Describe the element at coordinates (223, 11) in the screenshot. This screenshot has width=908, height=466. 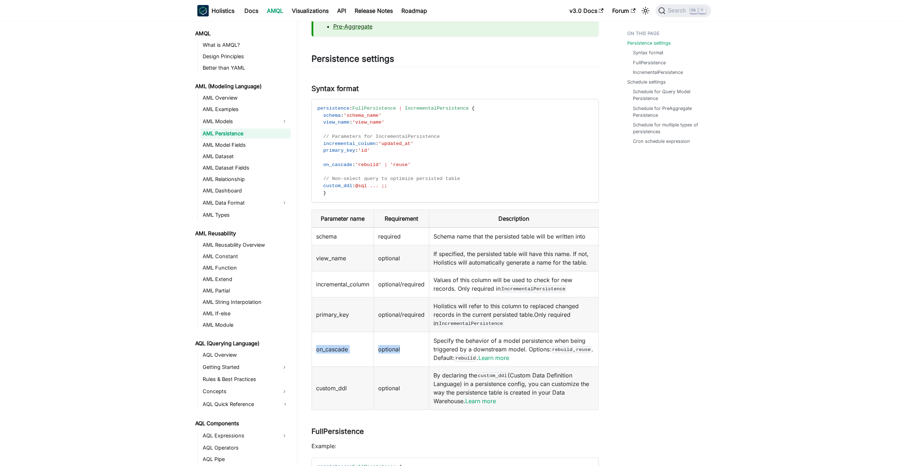
I see `b: Holistics` at that location.